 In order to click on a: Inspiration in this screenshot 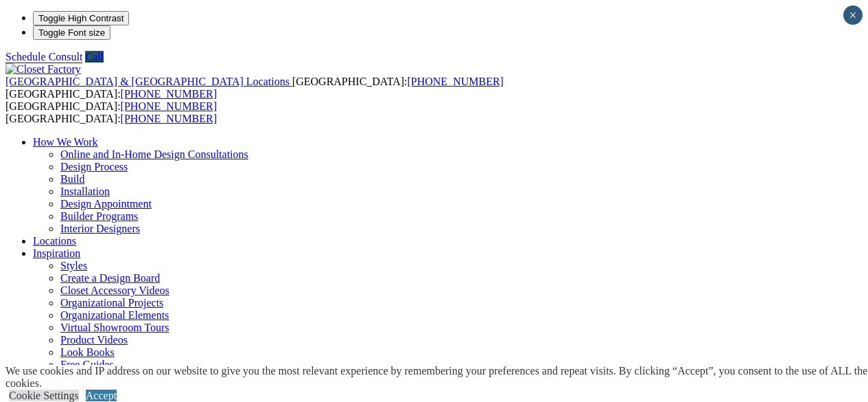, I will do `click(57, 253)`.